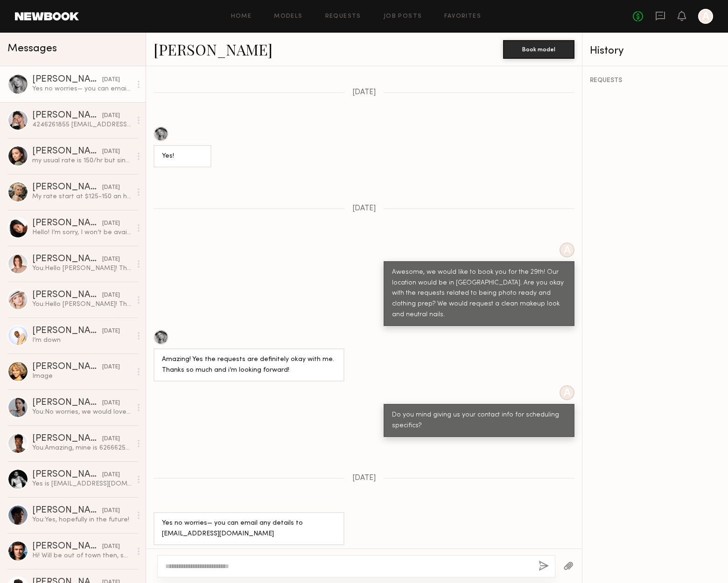 The height and width of the screenshot is (583, 728). I want to click on a: Job Posts, so click(403, 16).